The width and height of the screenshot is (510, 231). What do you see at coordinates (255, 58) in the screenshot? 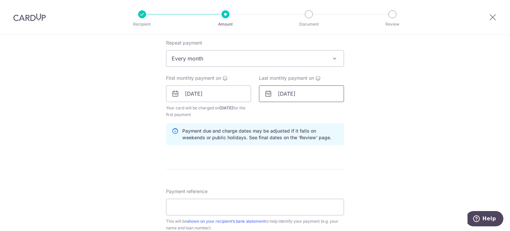
I see `span: Every month` at bounding box center [255, 58].